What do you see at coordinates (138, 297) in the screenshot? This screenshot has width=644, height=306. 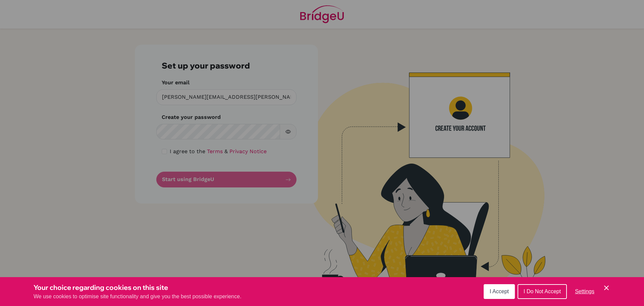 I see `p: We use cookies to optimise site functionality and give you the best possible experience.` at bounding box center [138, 297].